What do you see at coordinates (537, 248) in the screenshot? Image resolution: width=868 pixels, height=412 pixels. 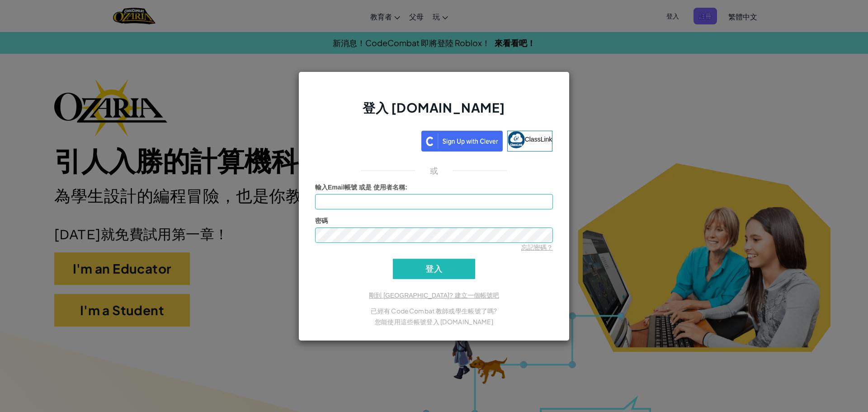 I see `a: 忘記密碼？` at bounding box center [537, 248].